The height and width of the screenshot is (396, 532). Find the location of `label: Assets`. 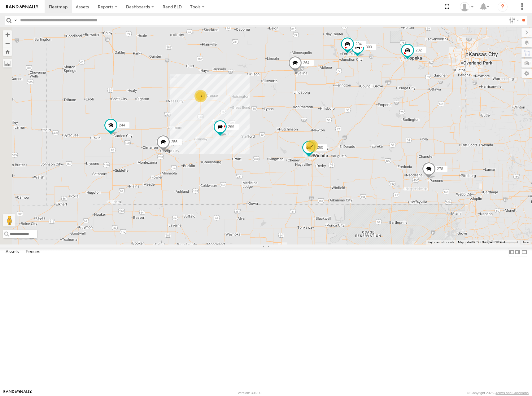

label: Assets is located at coordinates (12, 252).